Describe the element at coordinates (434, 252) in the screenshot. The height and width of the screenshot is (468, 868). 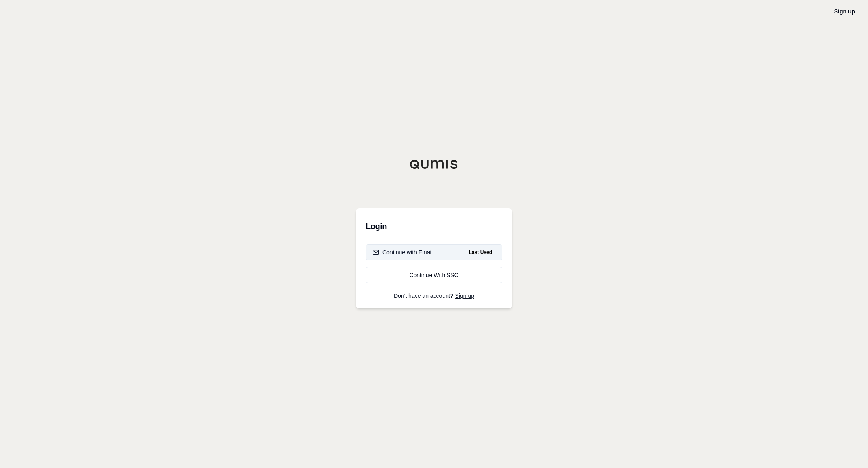
I see `button: Continue with EmailLast Used` at that location.